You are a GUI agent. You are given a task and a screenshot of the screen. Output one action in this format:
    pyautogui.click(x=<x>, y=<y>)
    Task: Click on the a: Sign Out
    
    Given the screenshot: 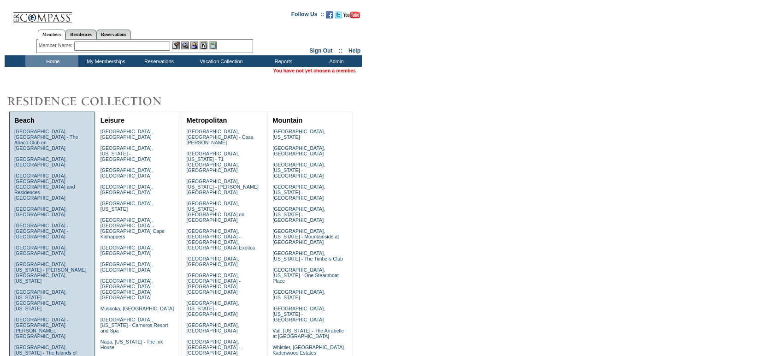 What is the action you would take?
    pyautogui.click(x=321, y=51)
    